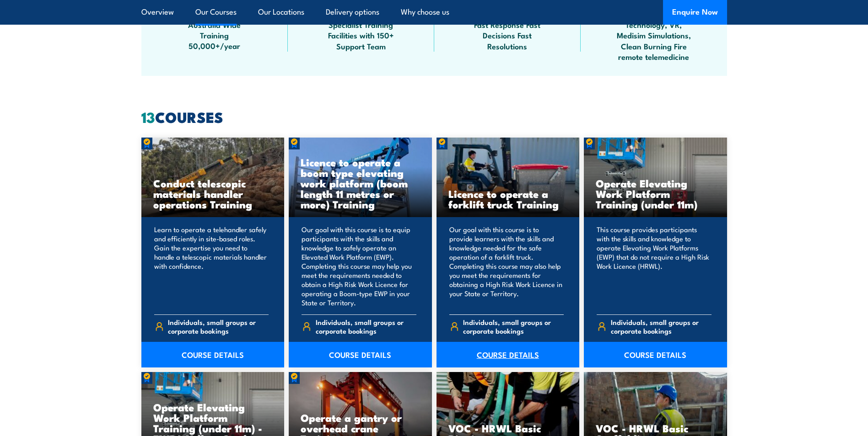  Describe the element at coordinates (434, 117) in the screenshot. I see `h2: COURSES` at that location.